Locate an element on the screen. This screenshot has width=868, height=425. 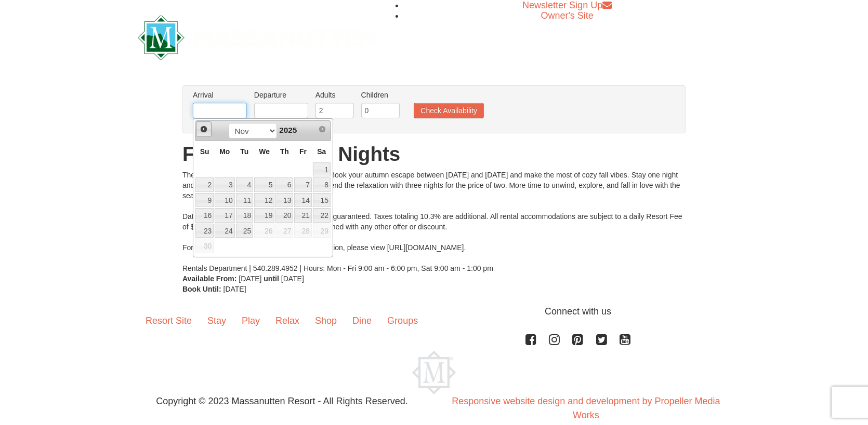
span: Owner's Site is located at coordinates (567, 16).